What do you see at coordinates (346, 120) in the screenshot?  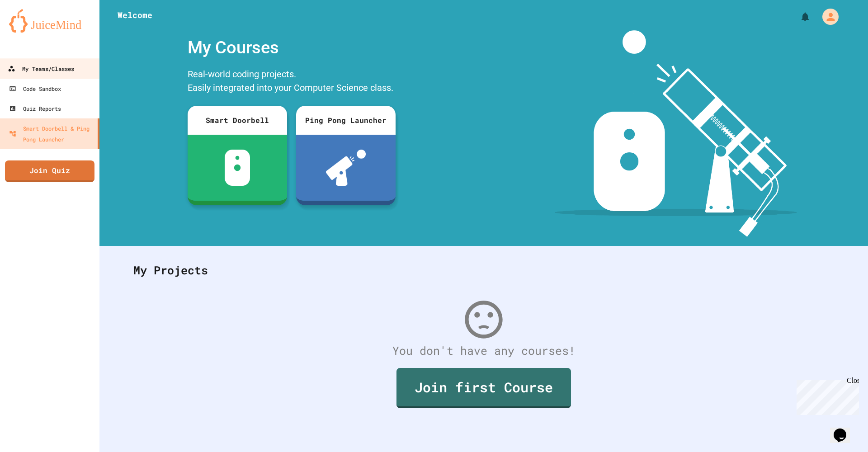 I see `div: Ping Pong Launcher` at bounding box center [346, 120].